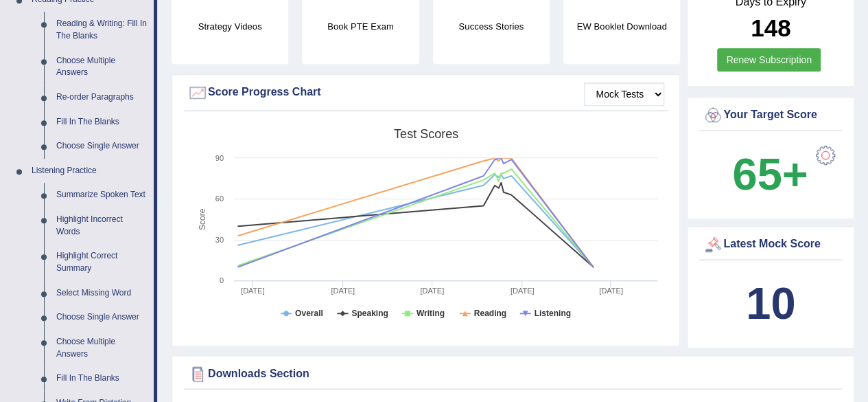  What do you see at coordinates (771, 303) in the screenshot?
I see `b: 10` at bounding box center [771, 303].